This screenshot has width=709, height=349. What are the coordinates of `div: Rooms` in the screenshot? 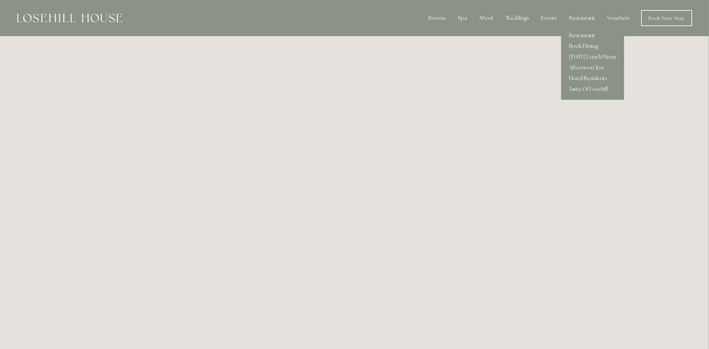 It's located at (437, 18).